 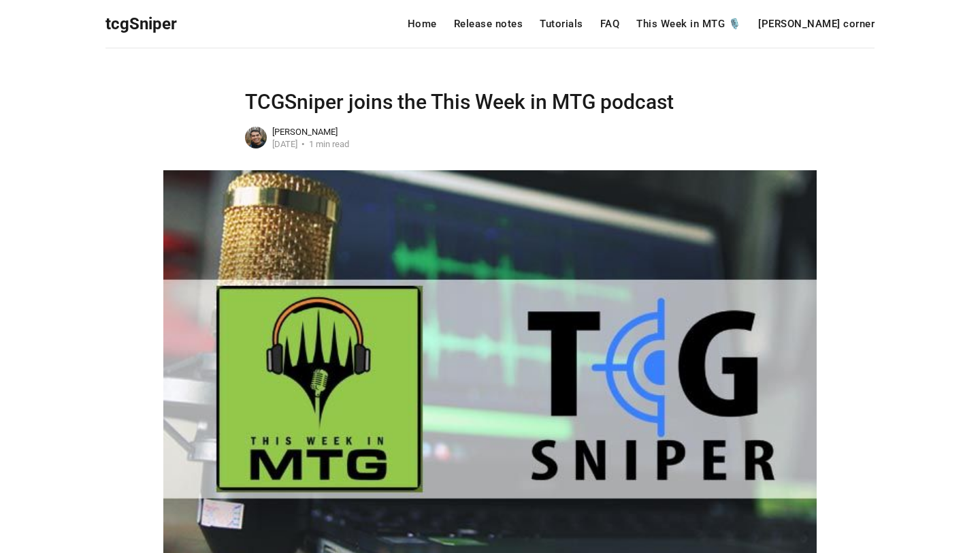 What do you see at coordinates (323, 144) in the screenshot?
I see `div: 1 min read` at bounding box center [323, 144].